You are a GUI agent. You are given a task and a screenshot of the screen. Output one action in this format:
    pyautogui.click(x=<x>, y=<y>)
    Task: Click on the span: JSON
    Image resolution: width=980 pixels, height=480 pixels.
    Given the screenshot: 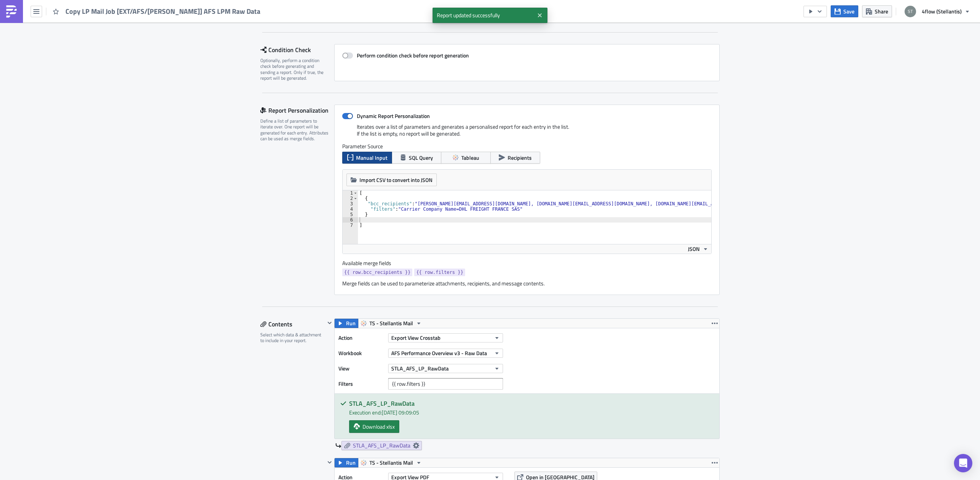 What is the action you would take?
    pyautogui.click(x=693, y=249)
    